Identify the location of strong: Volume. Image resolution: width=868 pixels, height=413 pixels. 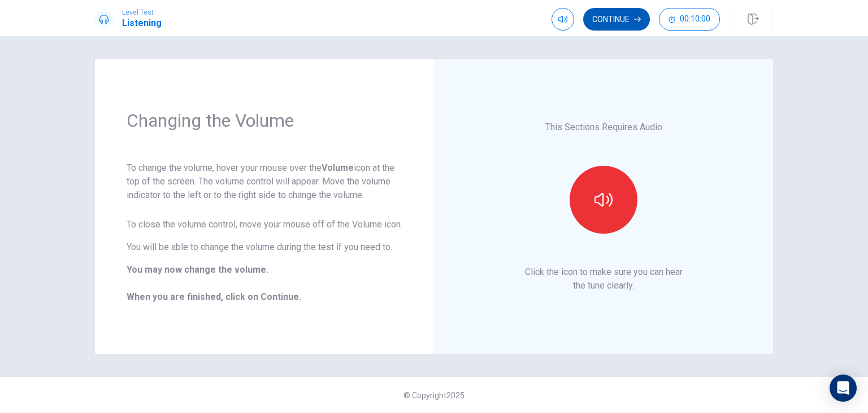
(338, 167).